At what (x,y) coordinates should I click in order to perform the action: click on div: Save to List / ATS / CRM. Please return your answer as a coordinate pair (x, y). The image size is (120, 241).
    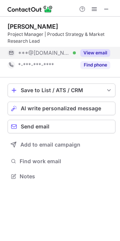
    Looking at the image, I should click on (62, 90).